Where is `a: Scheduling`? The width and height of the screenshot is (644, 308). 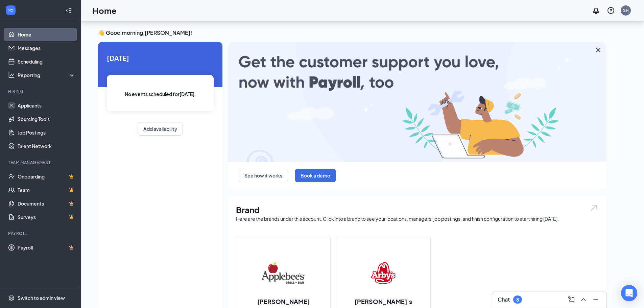
a: Scheduling is located at coordinates (47, 62).